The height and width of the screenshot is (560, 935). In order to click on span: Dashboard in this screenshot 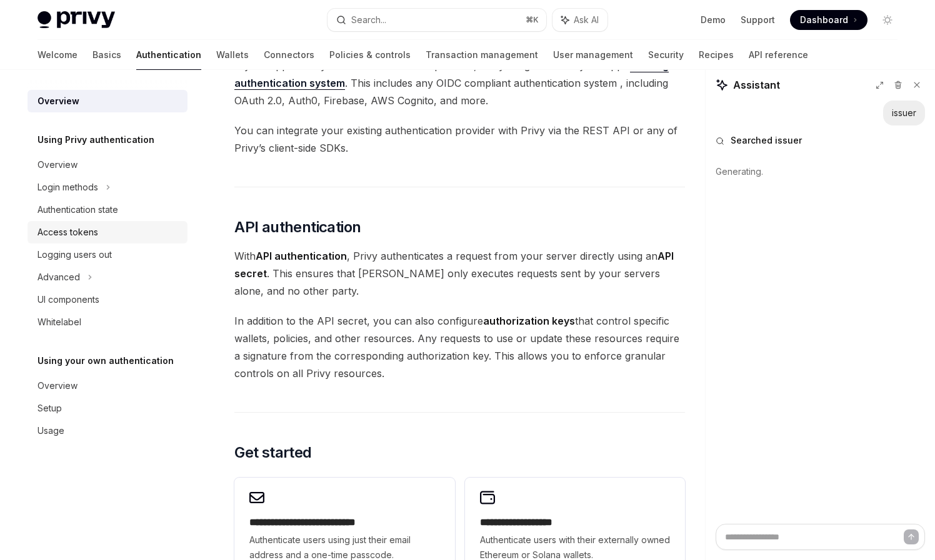, I will do `click(824, 20)`.